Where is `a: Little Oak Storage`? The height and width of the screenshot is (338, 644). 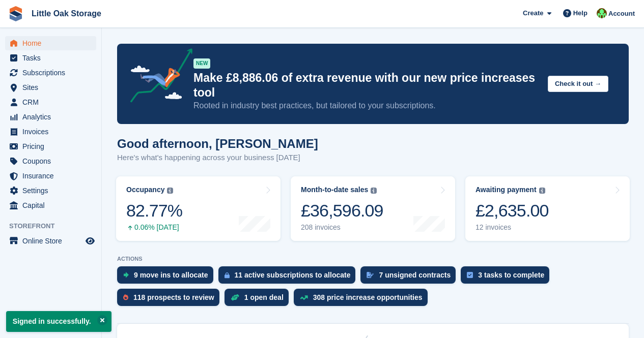
a: Little Oak Storage is located at coordinates (67, 13).